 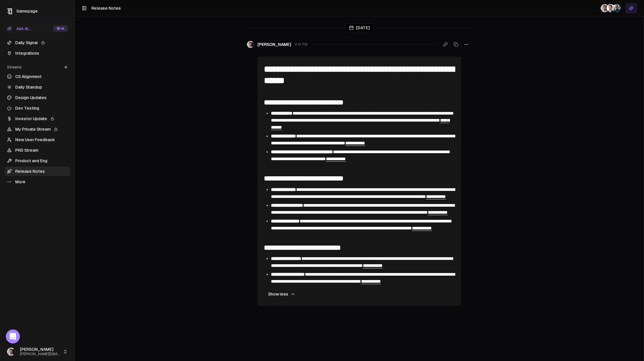 I want to click on img: 1695405595226.jpeg, so click(x=617, y=8).